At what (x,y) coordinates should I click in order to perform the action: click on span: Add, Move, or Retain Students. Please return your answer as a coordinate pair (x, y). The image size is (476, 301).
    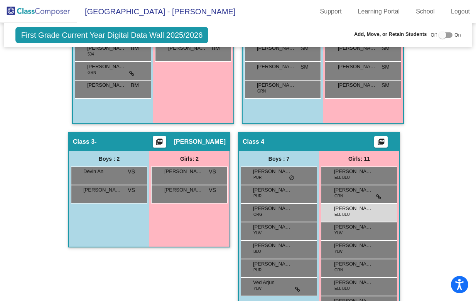
    Looking at the image, I should click on (391, 34).